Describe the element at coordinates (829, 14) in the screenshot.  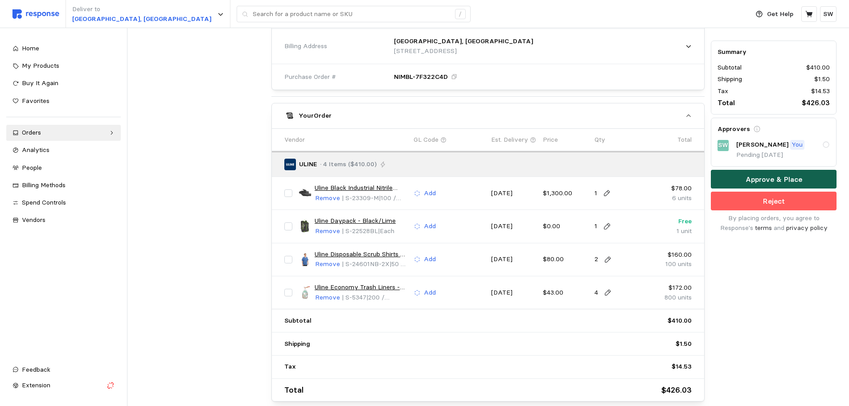
I see `button: SW` at that location.